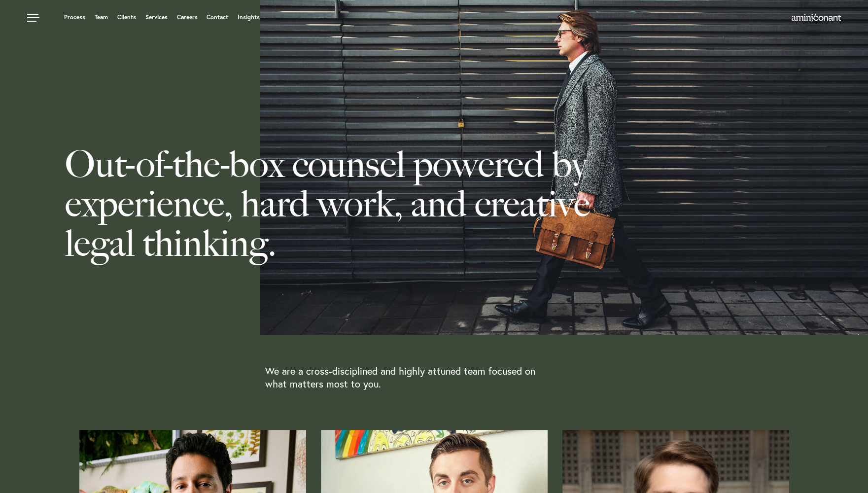 This screenshot has width=868, height=493. What do you see at coordinates (126, 17) in the screenshot?
I see `a: Clients` at bounding box center [126, 17].